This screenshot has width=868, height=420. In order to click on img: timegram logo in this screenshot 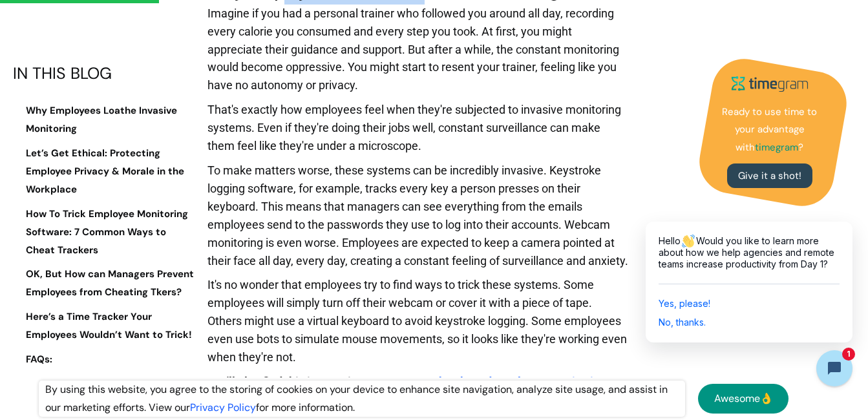, I will do `click(769, 83)`.